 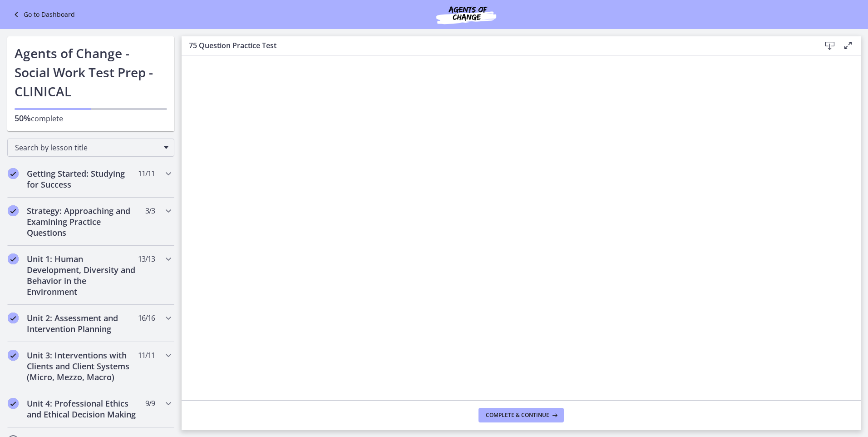 I want to click on h2: Unit 3: Interventions with Clients and Client Systems (Micro, Mezzo, Macro), so click(x=82, y=366).